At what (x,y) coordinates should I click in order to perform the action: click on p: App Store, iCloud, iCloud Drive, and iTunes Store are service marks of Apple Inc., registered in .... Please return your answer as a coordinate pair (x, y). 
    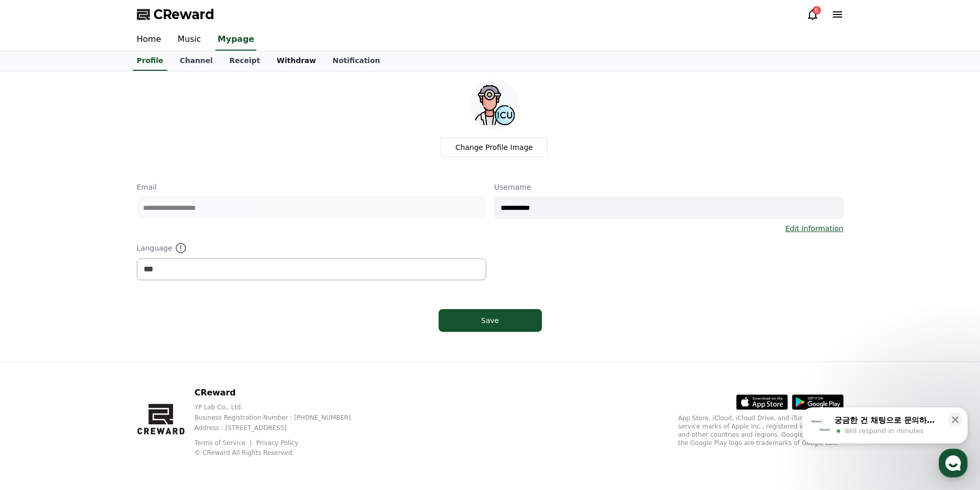
    Looking at the image, I should click on (761, 430).